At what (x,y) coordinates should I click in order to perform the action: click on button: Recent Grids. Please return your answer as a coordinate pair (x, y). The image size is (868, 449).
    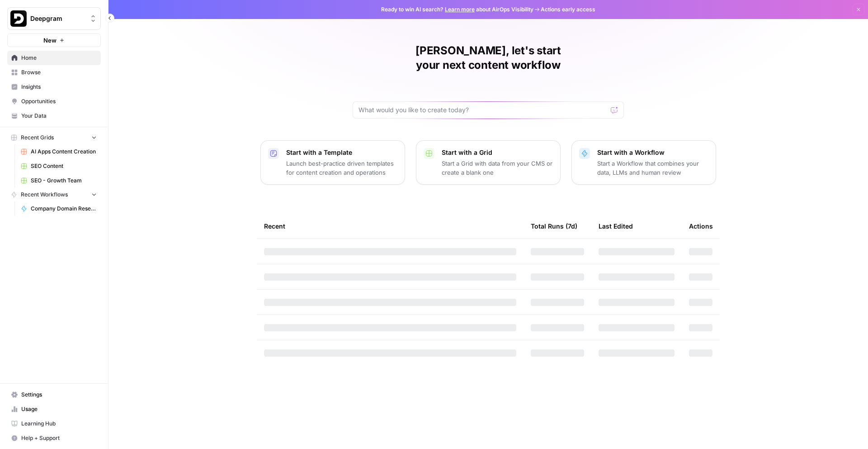
    Looking at the image, I should click on (53, 138).